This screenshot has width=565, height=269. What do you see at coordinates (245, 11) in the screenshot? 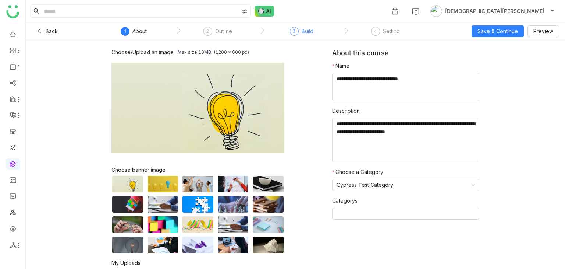
I see `img: search-type.svg` at bounding box center [245, 11].